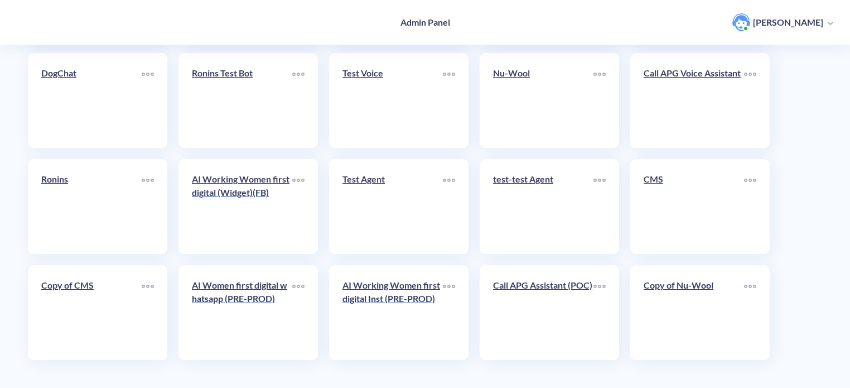 This screenshot has width=850, height=388. What do you see at coordinates (543, 73) in the screenshot?
I see `p: Nu-Wool` at bounding box center [543, 73].